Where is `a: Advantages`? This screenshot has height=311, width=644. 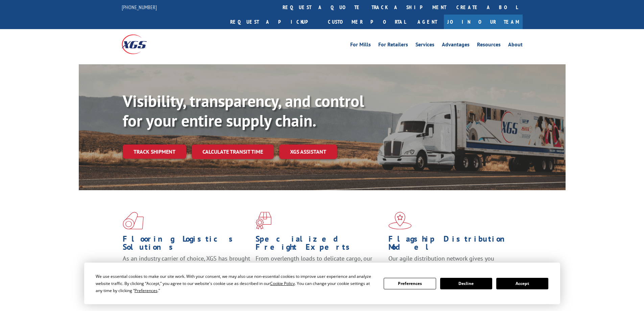
a: Advantages is located at coordinates (456, 46).